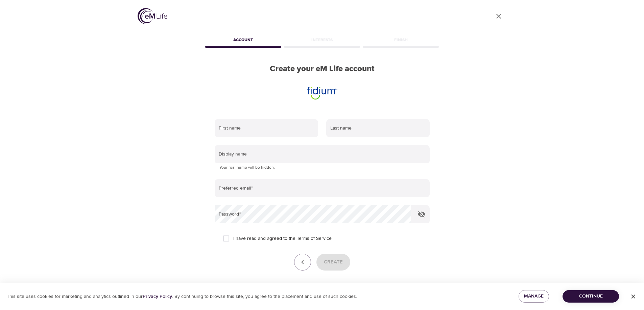 Image resolution: width=644 pixels, height=310 pixels. Describe the element at coordinates (498, 17) in the screenshot. I see `a: close` at that location.